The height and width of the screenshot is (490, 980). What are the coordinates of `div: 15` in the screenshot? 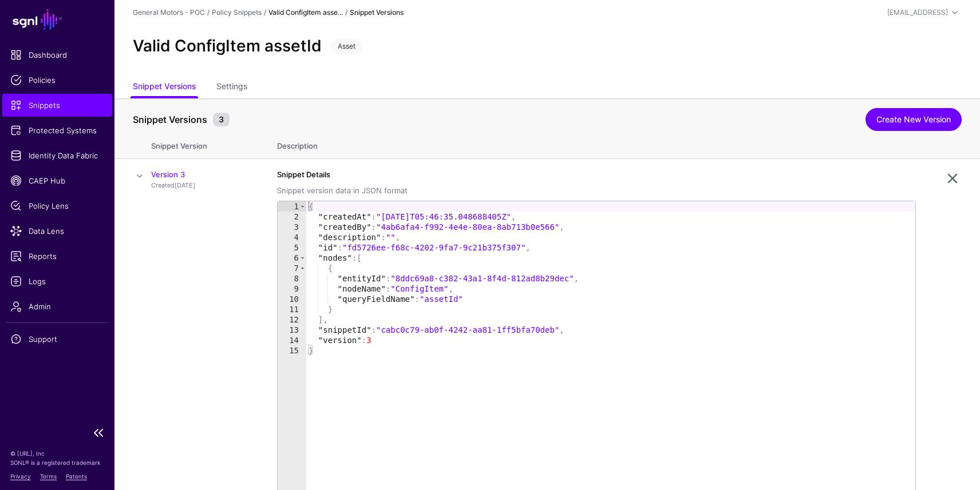 It's located at (292, 351).